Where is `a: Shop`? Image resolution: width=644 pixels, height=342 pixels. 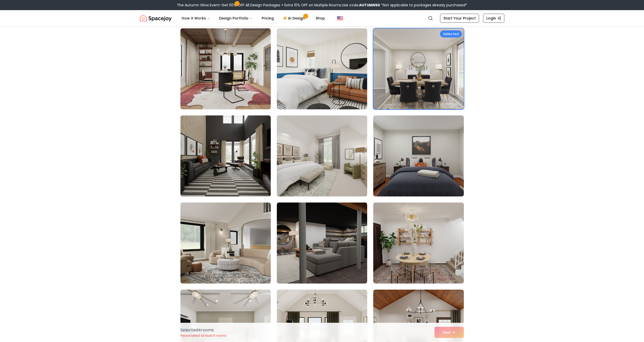
a: Shop is located at coordinates (320, 18).